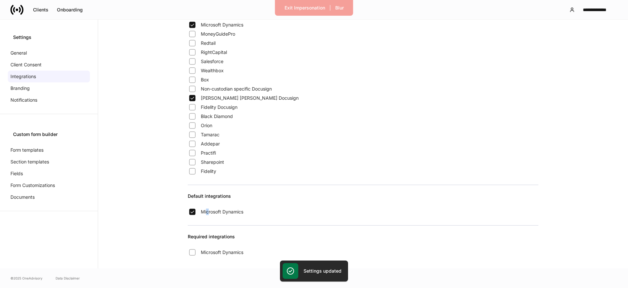  What do you see at coordinates (210, 135) in the screenshot?
I see `span: Tamarac` at bounding box center [210, 135].